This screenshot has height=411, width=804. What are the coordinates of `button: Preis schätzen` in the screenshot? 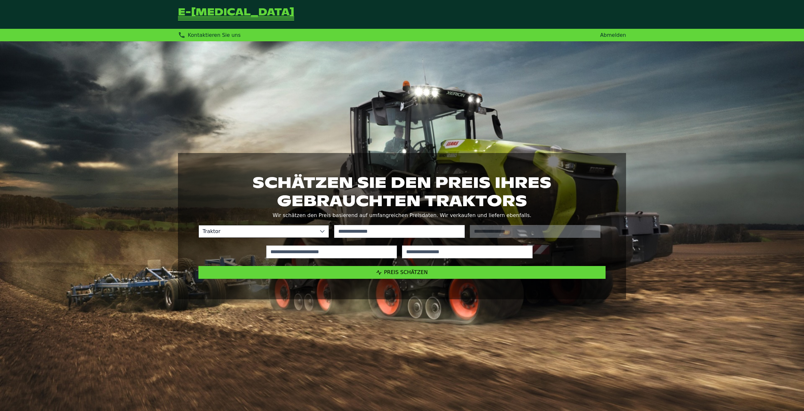 It's located at (402, 272).